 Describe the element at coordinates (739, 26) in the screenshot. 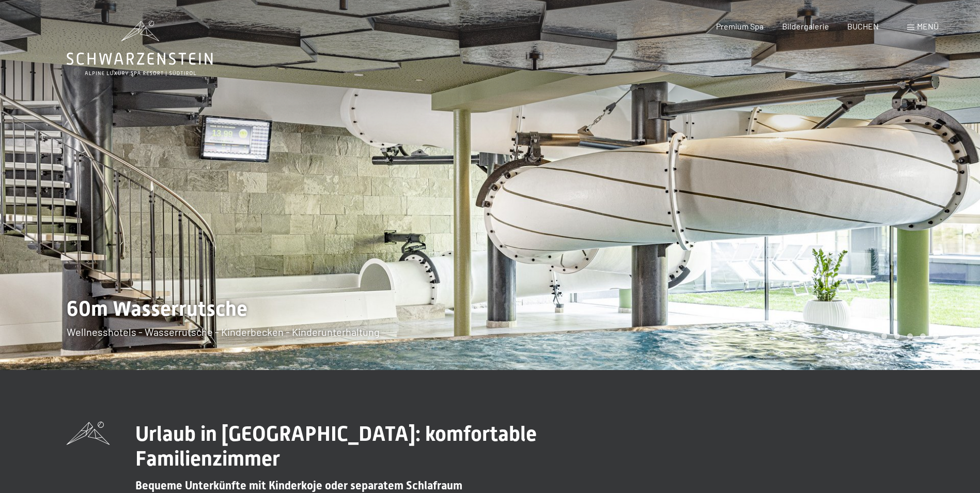

I see `a: Premium Spa` at that location.